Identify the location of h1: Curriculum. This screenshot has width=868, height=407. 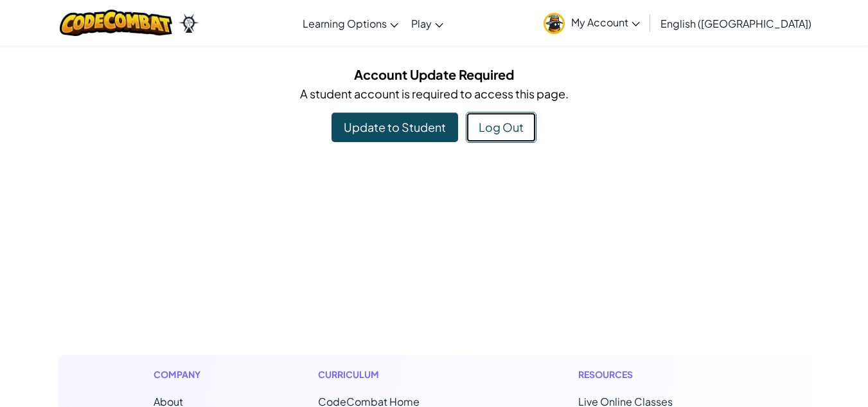
(396, 374).